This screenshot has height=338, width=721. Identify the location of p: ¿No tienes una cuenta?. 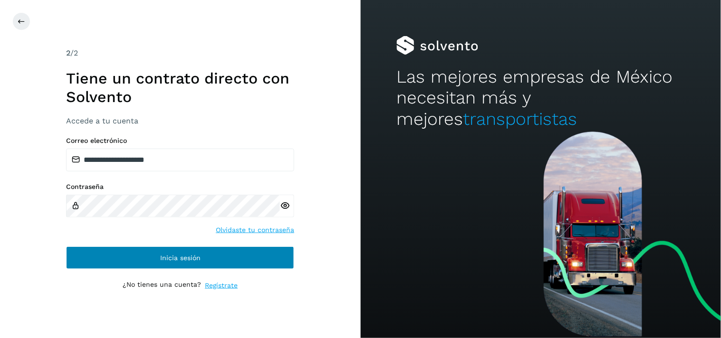
(161, 285).